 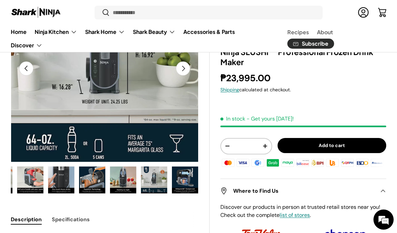 I want to click on p: Discover our products in person at trusted retail stores near you! Check out the complete ., so click(x=303, y=211).